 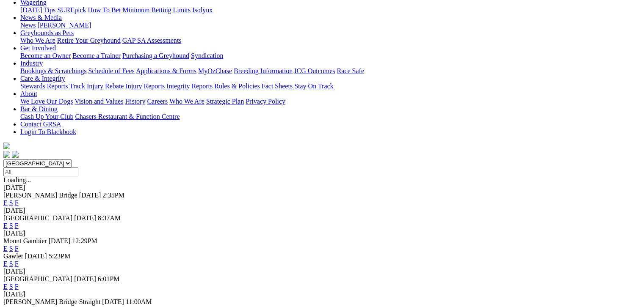 What do you see at coordinates (7, 146) in the screenshot?
I see `img: logo-grsa-white.png` at bounding box center [7, 146].